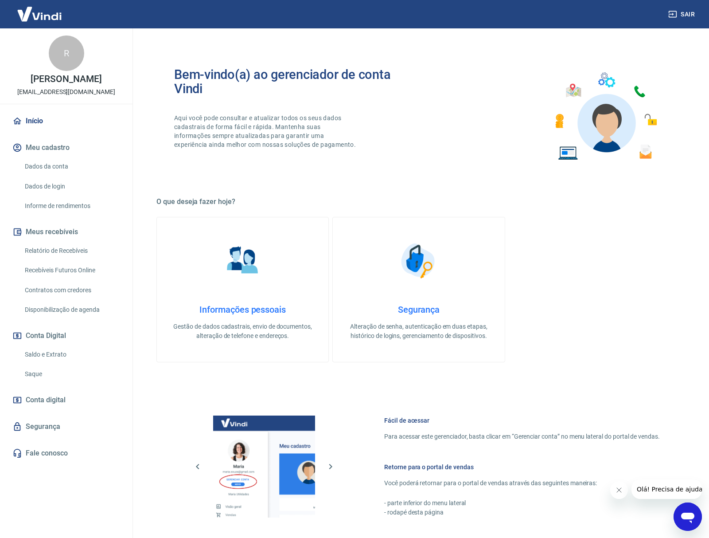 Image resolution: width=709 pixels, height=538 pixels. Describe the element at coordinates (522, 420) in the screenshot. I see `h6: Fácil de acessar` at that location.